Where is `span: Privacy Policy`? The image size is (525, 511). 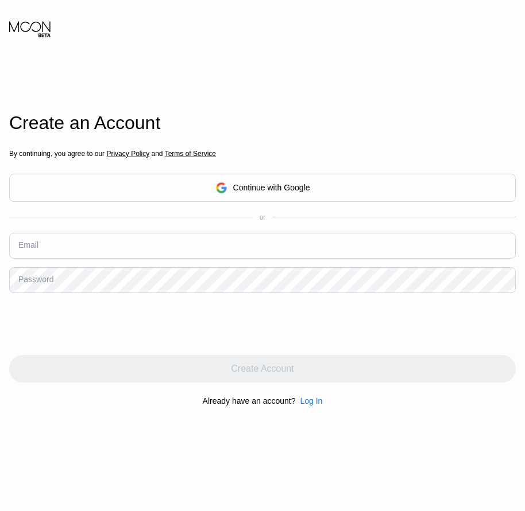
span: Privacy Policy is located at coordinates (127, 154).